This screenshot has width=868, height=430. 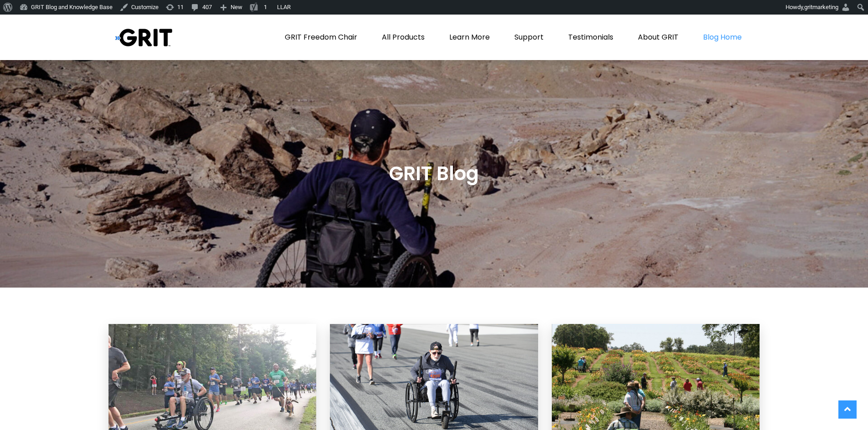 What do you see at coordinates (265, 7) in the screenshot?
I see `span: 1` at bounding box center [265, 7].